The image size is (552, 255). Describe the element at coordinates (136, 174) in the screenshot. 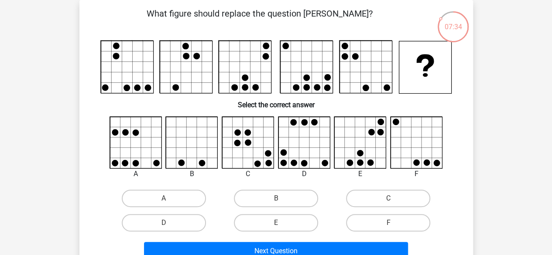

I see `div: A` at that location.